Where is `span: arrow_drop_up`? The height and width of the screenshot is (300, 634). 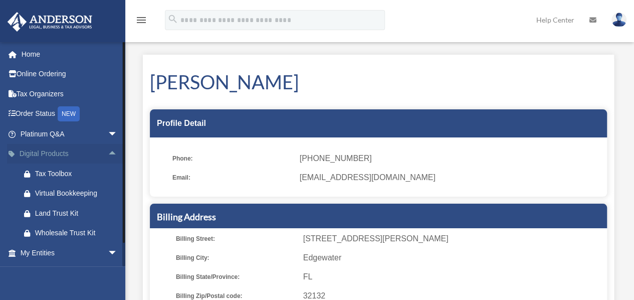
span: arrow_drop_up is located at coordinates (118, 154).